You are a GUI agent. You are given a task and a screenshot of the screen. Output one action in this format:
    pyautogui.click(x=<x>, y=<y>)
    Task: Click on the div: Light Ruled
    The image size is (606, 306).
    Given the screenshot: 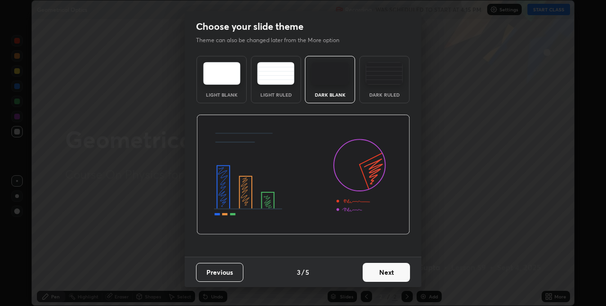 What is the action you would take?
    pyautogui.click(x=276, y=95)
    